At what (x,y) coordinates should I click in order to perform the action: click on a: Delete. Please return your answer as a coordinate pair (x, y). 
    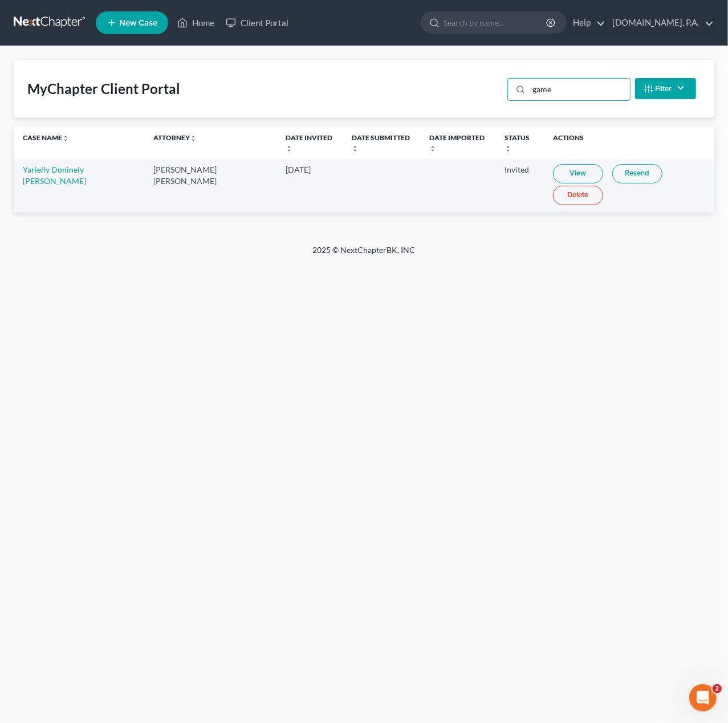
    Looking at the image, I should click on (578, 195).